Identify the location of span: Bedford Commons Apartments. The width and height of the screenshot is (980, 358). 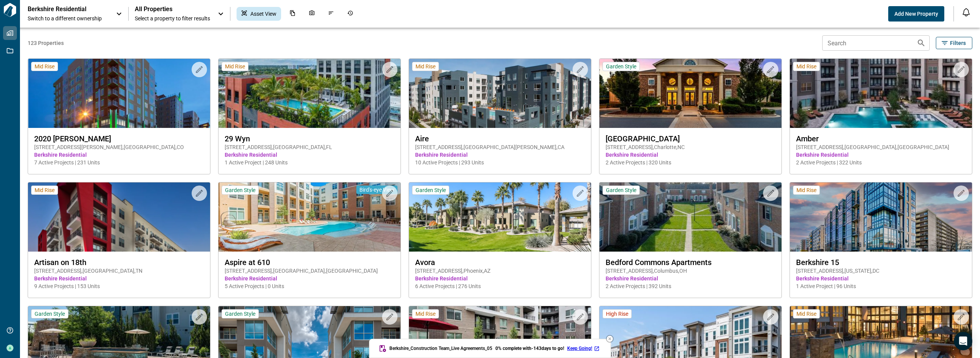
(690, 262).